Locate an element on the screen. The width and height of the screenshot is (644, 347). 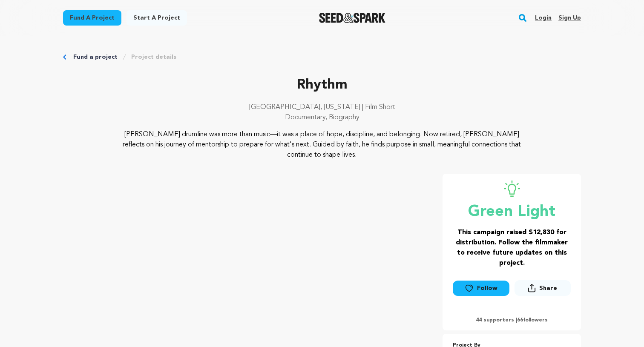
h3: This campaign raised $12,830 for distribution. Follow the filmmaker to receive future updates on ... is located at coordinates (512, 248).